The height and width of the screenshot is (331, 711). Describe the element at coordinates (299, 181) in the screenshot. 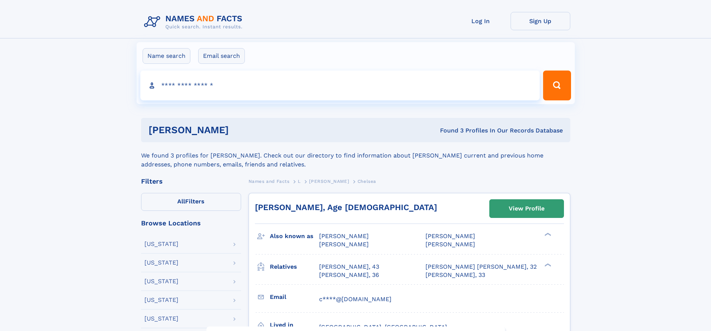

I see `a: L` at that location.